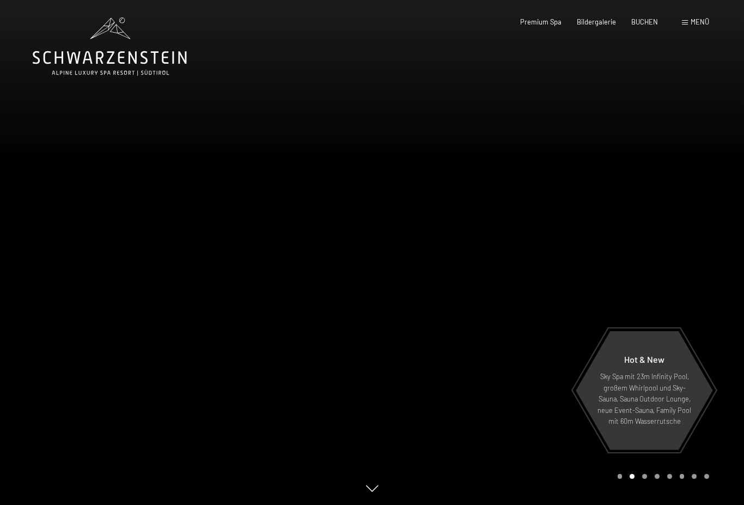  What do you see at coordinates (645, 391) in the screenshot?
I see `a: Hot & New Sky Spa mit 23m Infinity Pool, großem Whirlpool und Sky-Sauna, Sauna Outdoor Lounge, ne...` at bounding box center [645, 391].